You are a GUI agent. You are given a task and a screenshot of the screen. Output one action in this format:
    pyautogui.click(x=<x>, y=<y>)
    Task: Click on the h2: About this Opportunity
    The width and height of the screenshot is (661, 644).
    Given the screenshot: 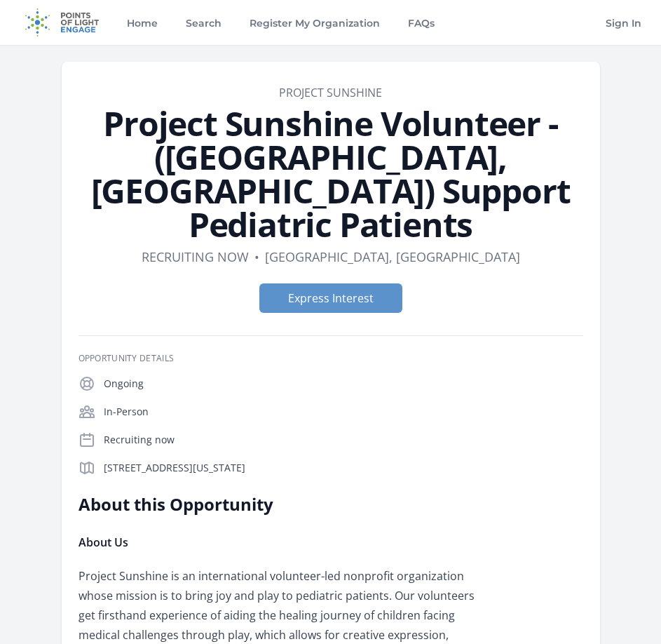 What is the action you would take?
    pyautogui.click(x=283, y=504)
    